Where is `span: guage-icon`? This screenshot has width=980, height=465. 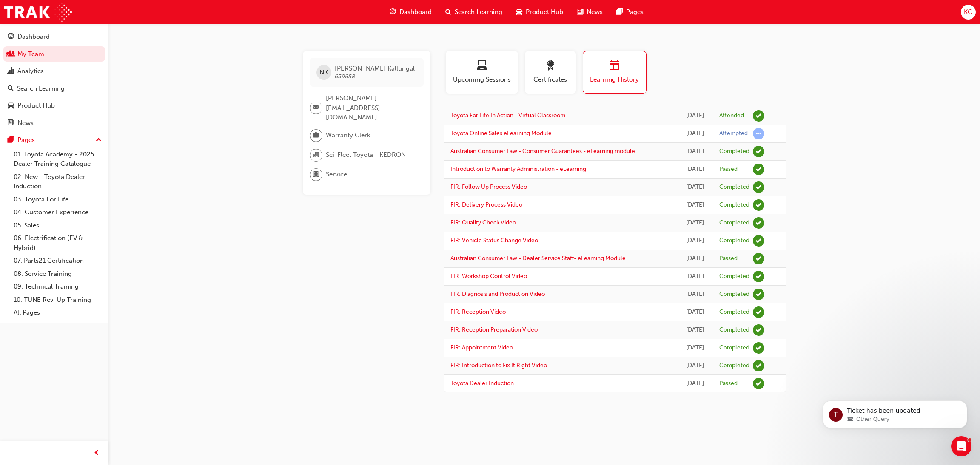 span: guage-icon is located at coordinates (10, 37).